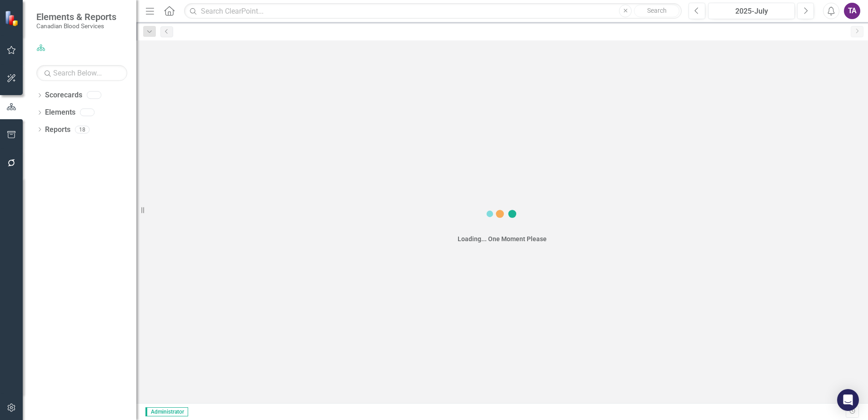  I want to click on button: TA, so click(852, 11).